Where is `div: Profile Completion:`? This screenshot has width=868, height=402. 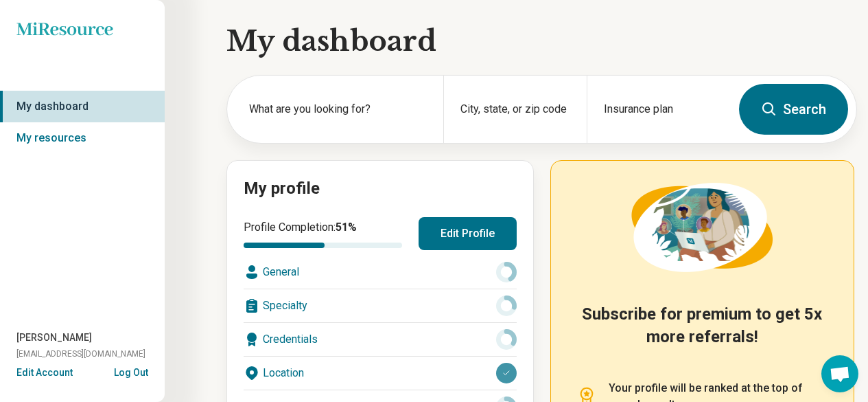
div: Profile Completion: is located at coordinates (323, 233).